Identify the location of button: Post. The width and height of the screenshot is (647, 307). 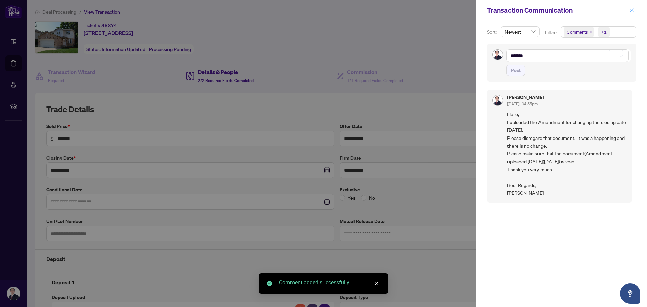
(515, 70).